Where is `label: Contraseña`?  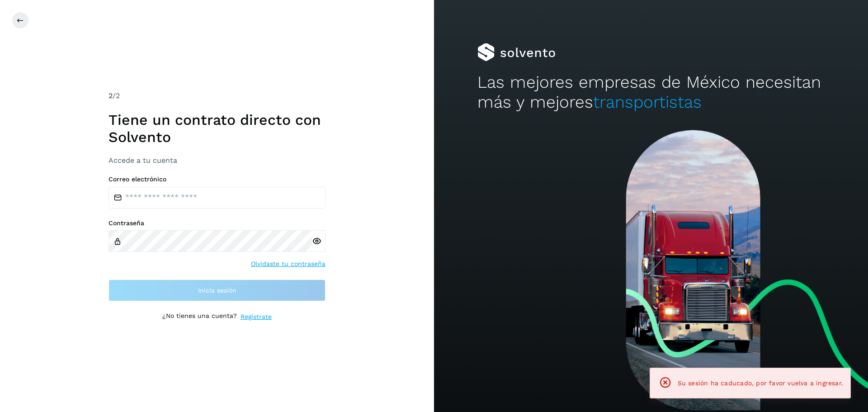 label: Contraseña is located at coordinates (217, 223).